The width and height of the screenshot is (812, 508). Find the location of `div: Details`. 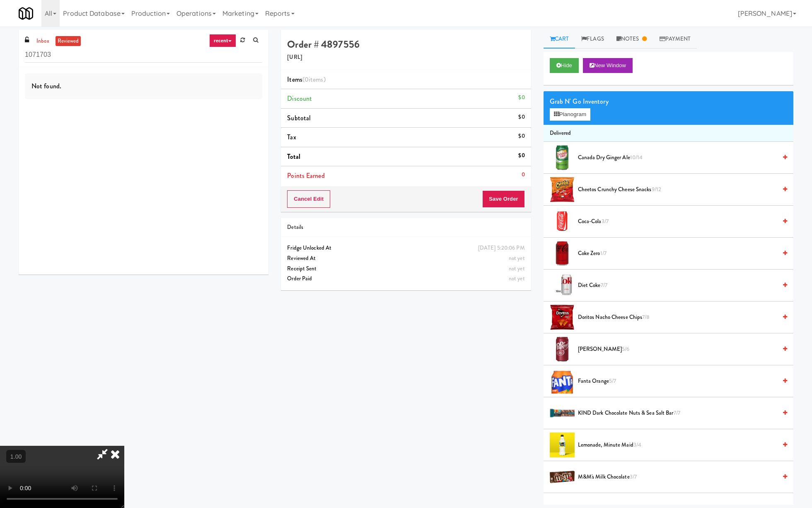

div: Details is located at coordinates (406, 227).